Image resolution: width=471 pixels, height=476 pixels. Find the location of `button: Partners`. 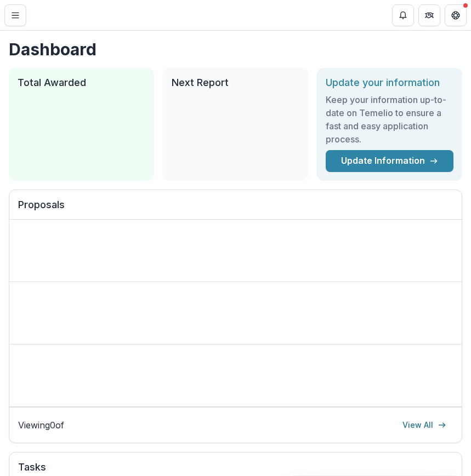

button: Partners is located at coordinates (429, 15).